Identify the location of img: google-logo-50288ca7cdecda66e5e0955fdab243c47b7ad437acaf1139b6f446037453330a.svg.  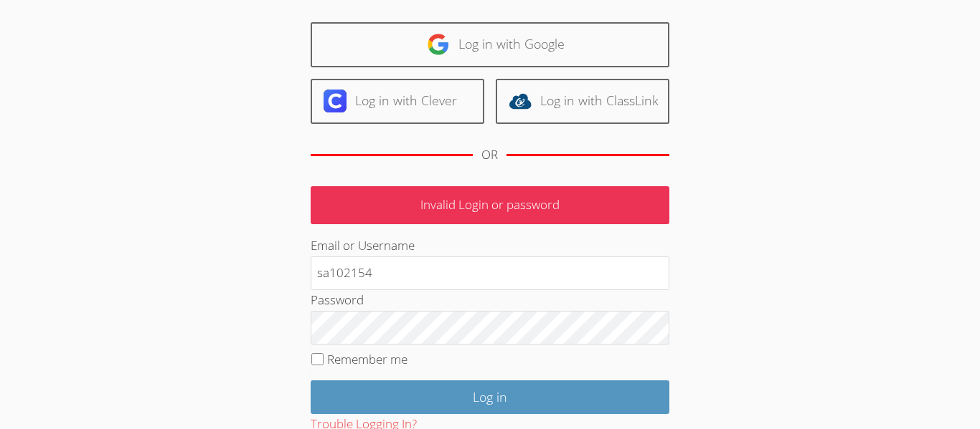
(438, 45).